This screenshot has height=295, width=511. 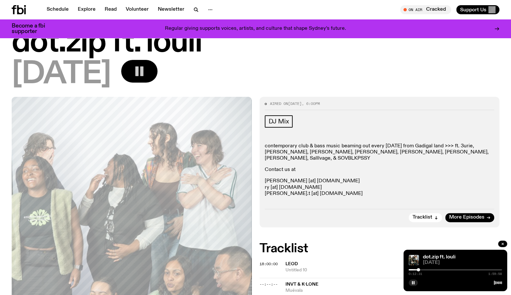 What do you see at coordinates (32, 29) in the screenshot?
I see `h3: Become a fbi supporter` at bounding box center [32, 29].